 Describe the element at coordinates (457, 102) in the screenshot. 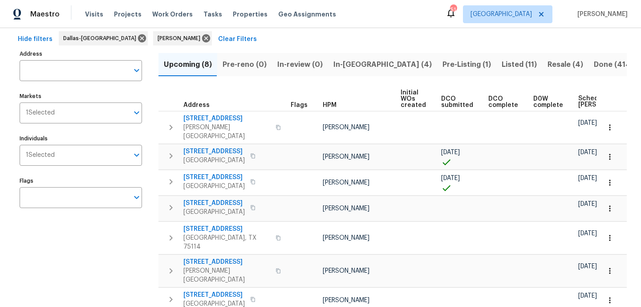

I see `span: DCO submitted` at that location.